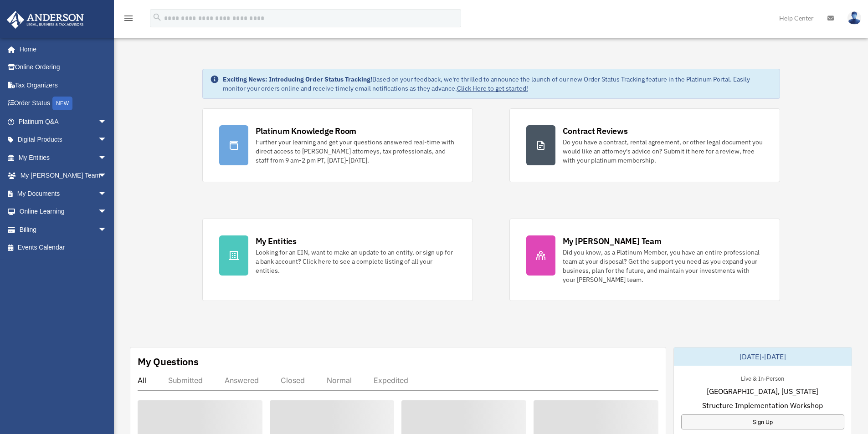 Image resolution: width=868 pixels, height=434 pixels. Describe the element at coordinates (356, 262) in the screenshot. I see `div: Looking for an EIN, want to make an update to an entity, or sign up for a bank account? Click her...` at that location.